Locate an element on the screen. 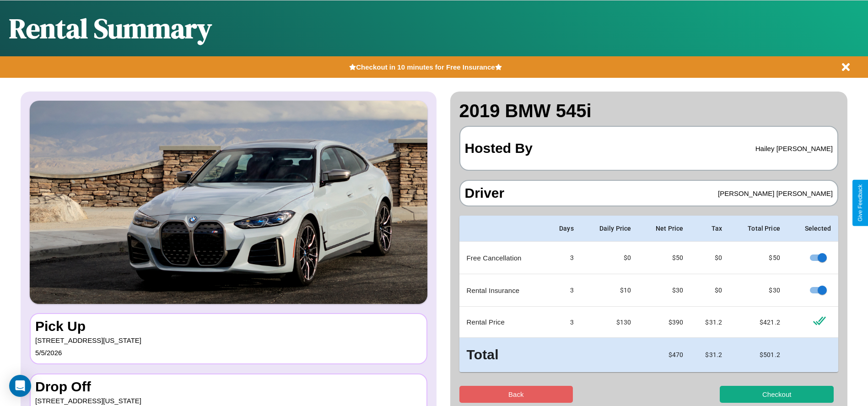 The height and width of the screenshot is (406, 868). td: $ 390 is located at coordinates (664, 322).